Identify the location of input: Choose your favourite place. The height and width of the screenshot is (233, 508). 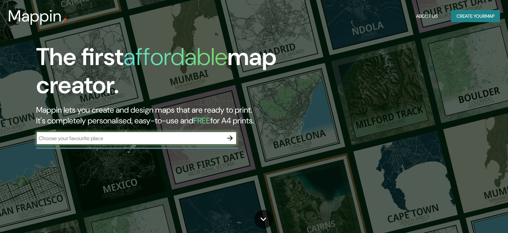
(130, 138).